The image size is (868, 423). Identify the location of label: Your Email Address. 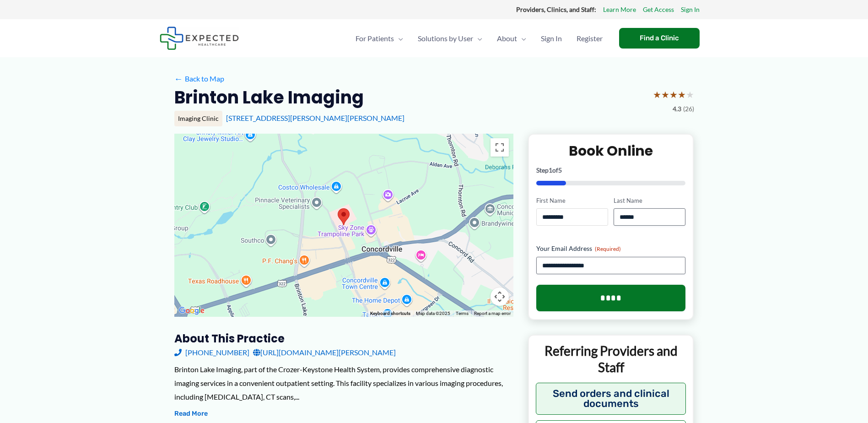
(611, 249).